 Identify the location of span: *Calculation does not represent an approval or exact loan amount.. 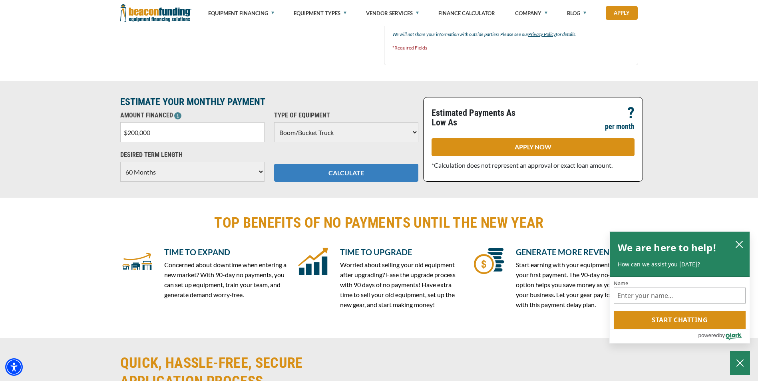
(522, 165).